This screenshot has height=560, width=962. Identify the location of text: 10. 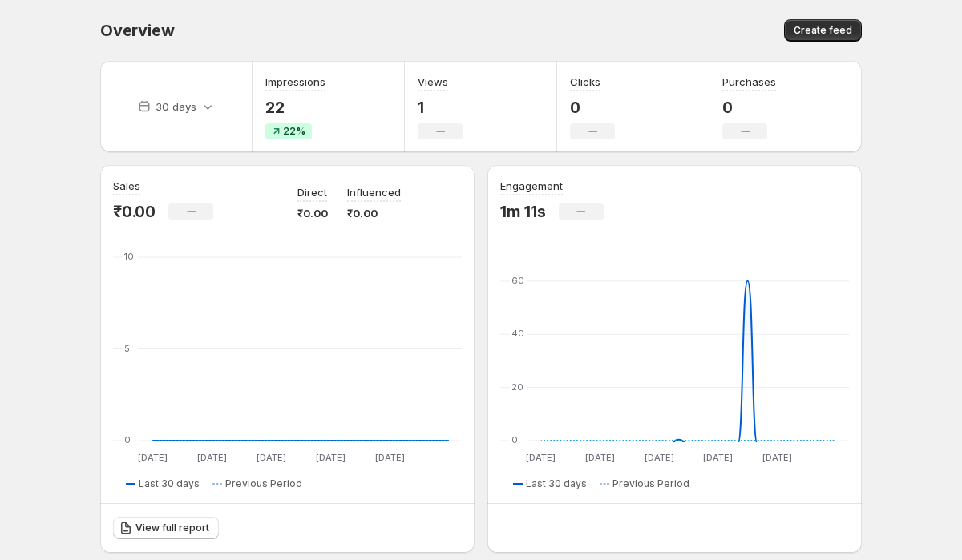
(129, 256).